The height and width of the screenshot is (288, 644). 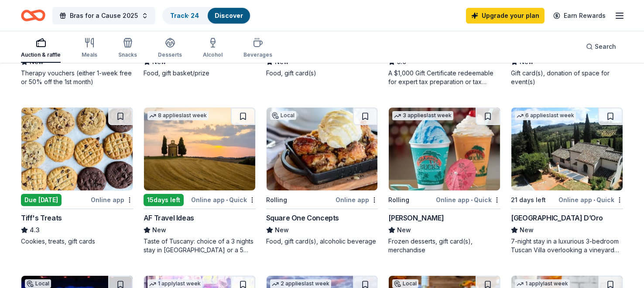 What do you see at coordinates (228, 15) in the screenshot?
I see `a: Discover` at bounding box center [228, 15].